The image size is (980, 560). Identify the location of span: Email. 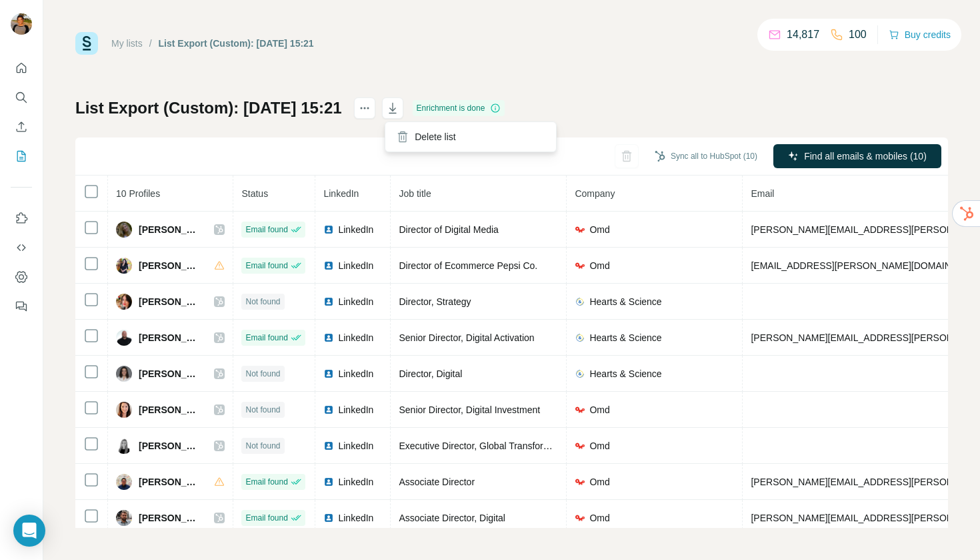
(763, 194).